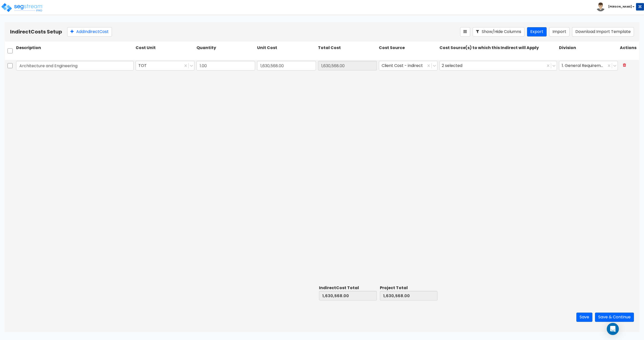 The image size is (644, 340). Describe the element at coordinates (347, 50) in the screenshot. I see `div: Total Cost` at that location.